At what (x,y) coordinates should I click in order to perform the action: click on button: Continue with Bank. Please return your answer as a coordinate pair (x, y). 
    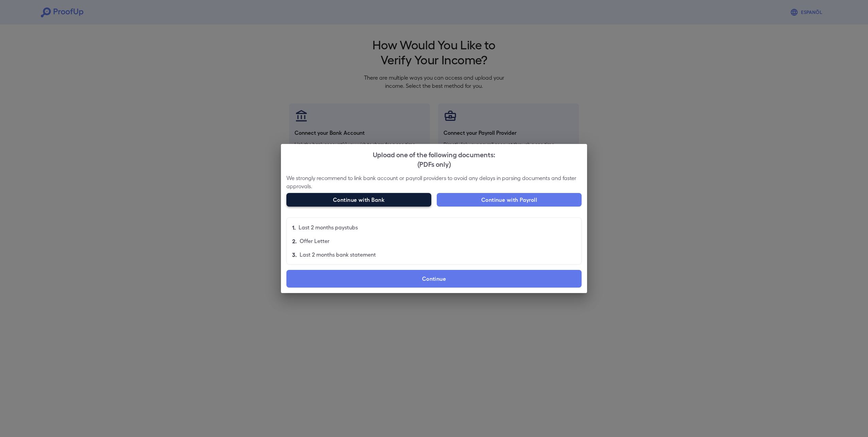
    Looking at the image, I should click on (359, 200).